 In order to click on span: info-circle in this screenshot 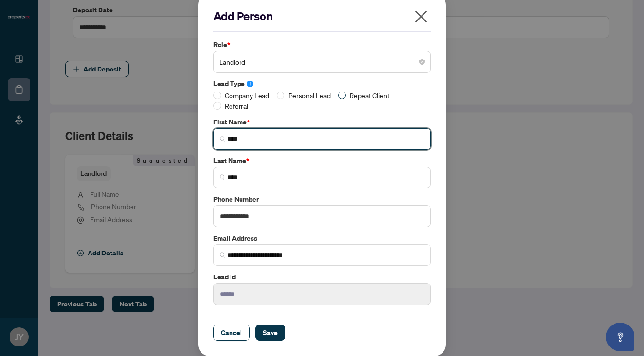, I will do `click(250, 84)`.